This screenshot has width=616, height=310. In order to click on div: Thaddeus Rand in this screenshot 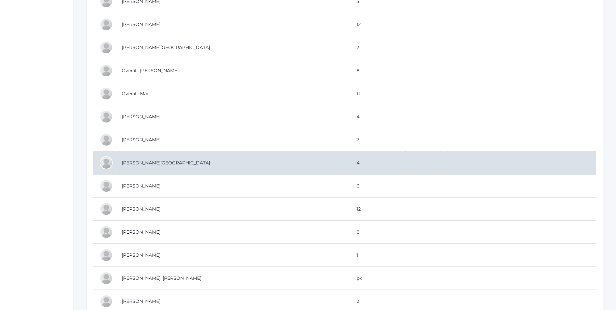, I will do `click(106, 255)`.